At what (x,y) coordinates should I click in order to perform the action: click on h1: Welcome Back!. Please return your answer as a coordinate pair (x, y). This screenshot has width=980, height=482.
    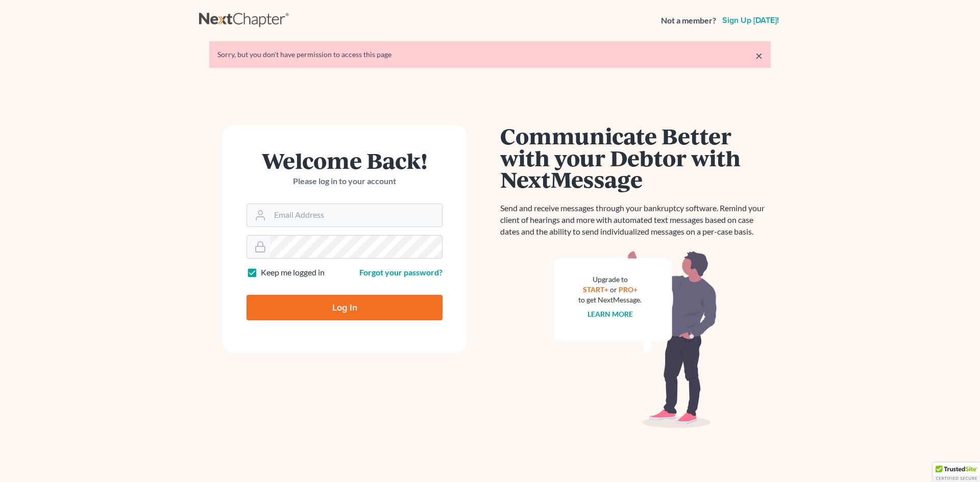
    Looking at the image, I should click on (345, 160).